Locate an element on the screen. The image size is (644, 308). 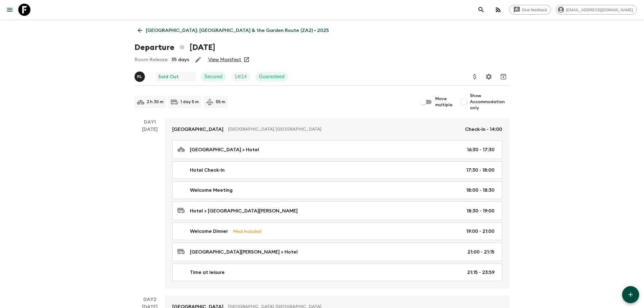
p: Day 1 is located at coordinates (150, 122).